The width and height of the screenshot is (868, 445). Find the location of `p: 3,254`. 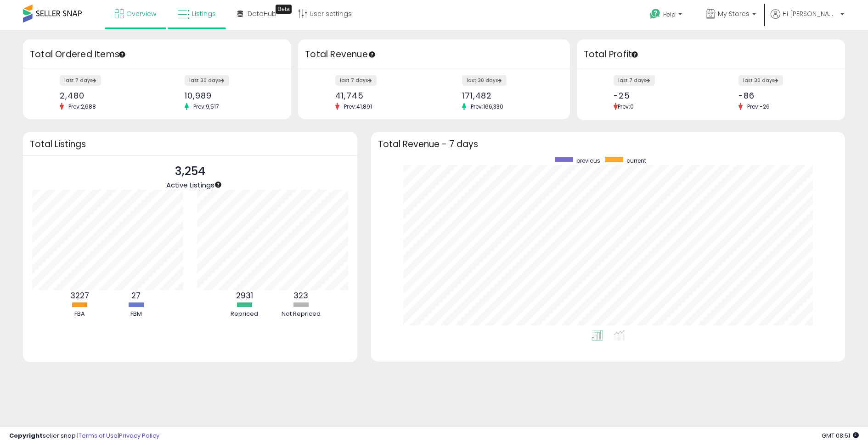

p: 3,254 is located at coordinates (190, 171).